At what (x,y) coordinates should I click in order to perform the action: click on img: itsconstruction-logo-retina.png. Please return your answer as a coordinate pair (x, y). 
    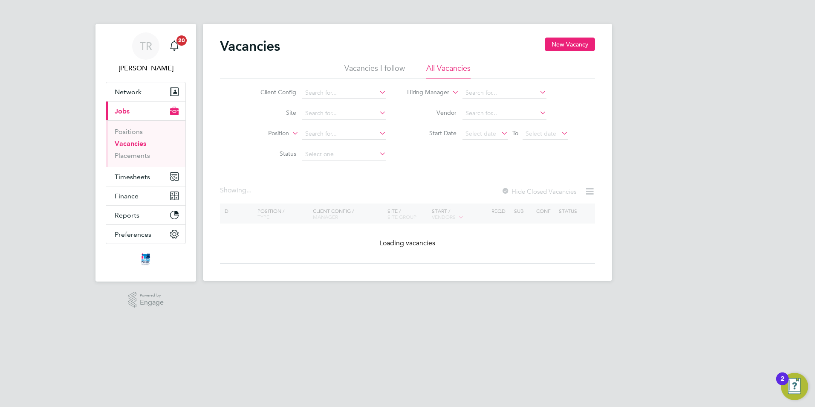
    Looking at the image, I should click on (146, 259).